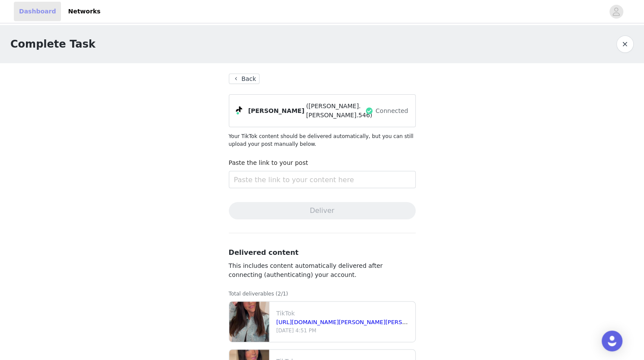  What do you see at coordinates (249, 321) in the screenshot?
I see `img: file` at bounding box center [249, 321].